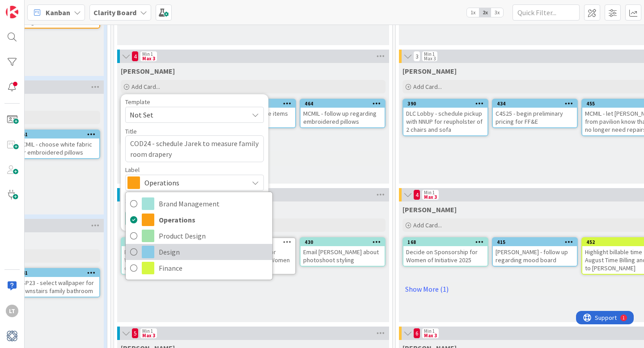 Image resolution: width=644 pixels, height=348 pixels. What do you see at coordinates (194, 149) in the screenshot?
I see `textarea: COD24 - schedule Jarek to measure family room drapery` at bounding box center [194, 149].